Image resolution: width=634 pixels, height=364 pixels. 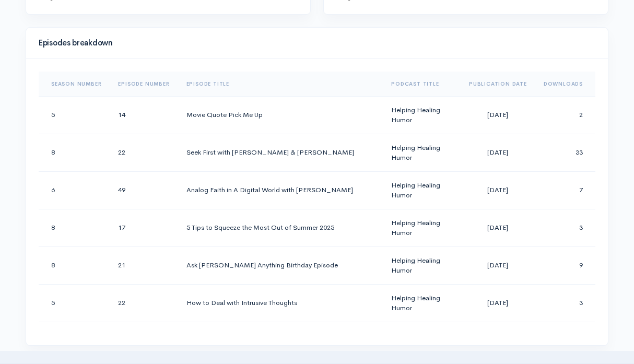 I want to click on td: Movie Quote Pick Me Up, so click(x=281, y=115).